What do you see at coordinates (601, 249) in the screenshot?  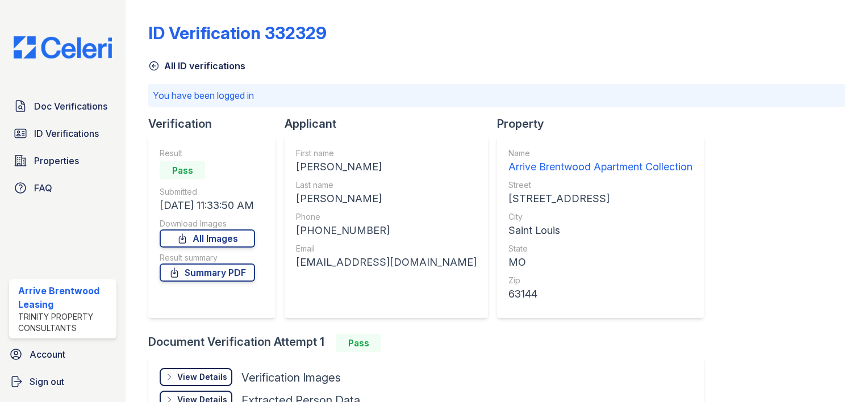 I see `div: State` at bounding box center [601, 249].